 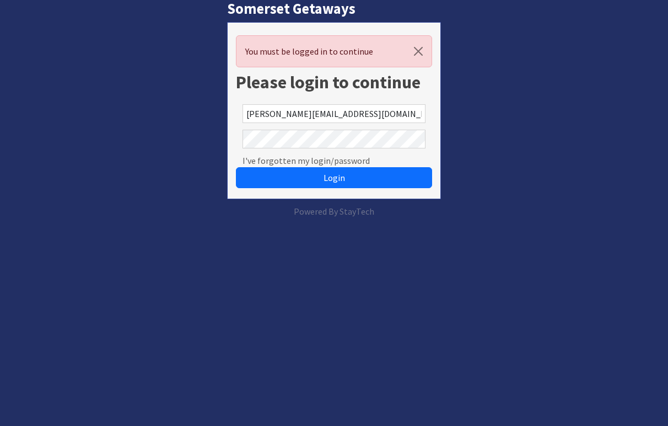 What do you see at coordinates (334, 178) in the screenshot?
I see `button: Login` at bounding box center [334, 178].